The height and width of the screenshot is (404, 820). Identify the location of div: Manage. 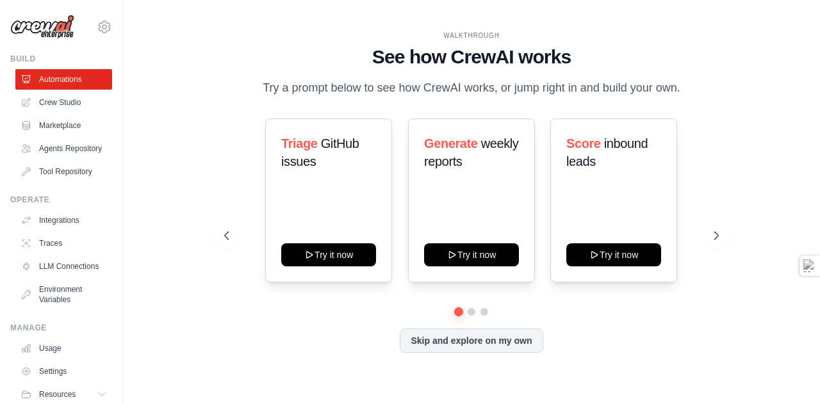
(61, 328).